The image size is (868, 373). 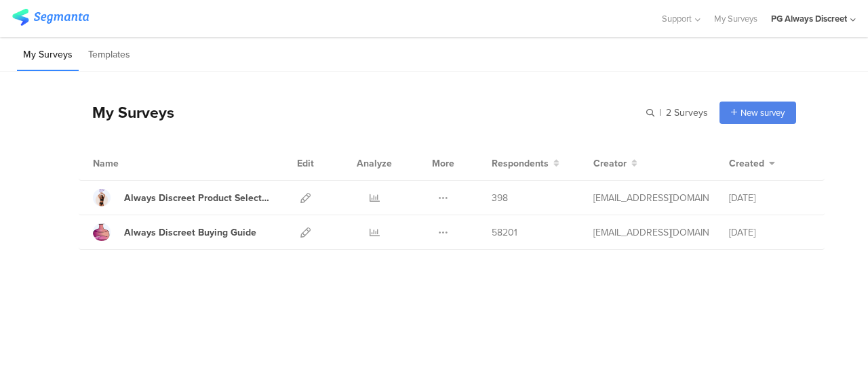 I want to click on button: Created, so click(x=752, y=164).